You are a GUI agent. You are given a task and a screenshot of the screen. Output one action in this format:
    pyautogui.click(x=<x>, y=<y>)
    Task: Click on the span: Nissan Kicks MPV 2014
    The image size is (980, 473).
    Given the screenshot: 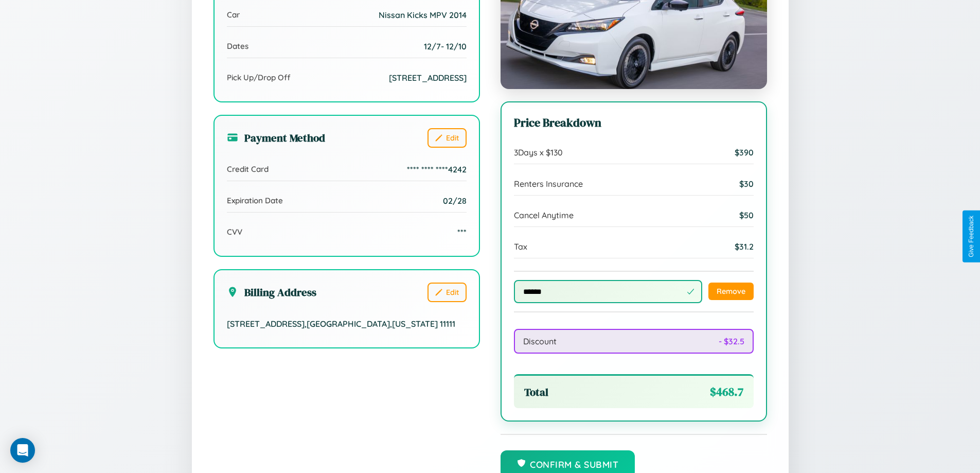 What is the action you would take?
    pyautogui.click(x=422, y=15)
    